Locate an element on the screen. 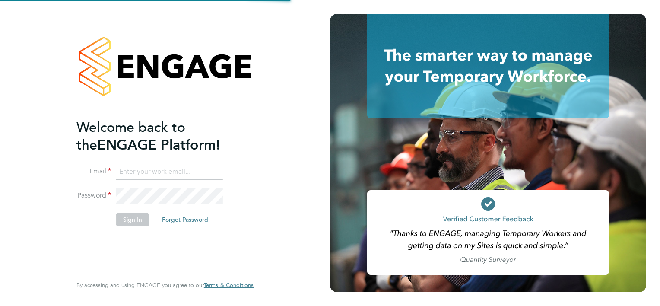  button: Sign In is located at coordinates (133, 219).